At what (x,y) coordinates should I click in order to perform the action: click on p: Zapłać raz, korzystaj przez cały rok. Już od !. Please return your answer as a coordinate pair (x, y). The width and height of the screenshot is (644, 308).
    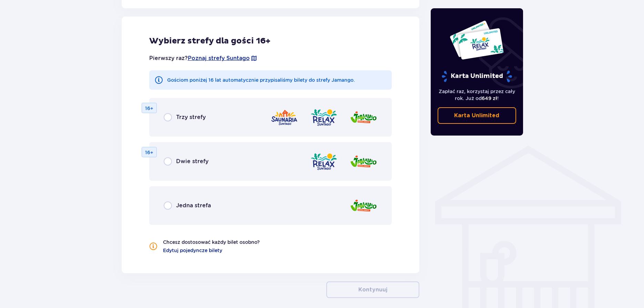
    Looking at the image, I should click on (477, 95).